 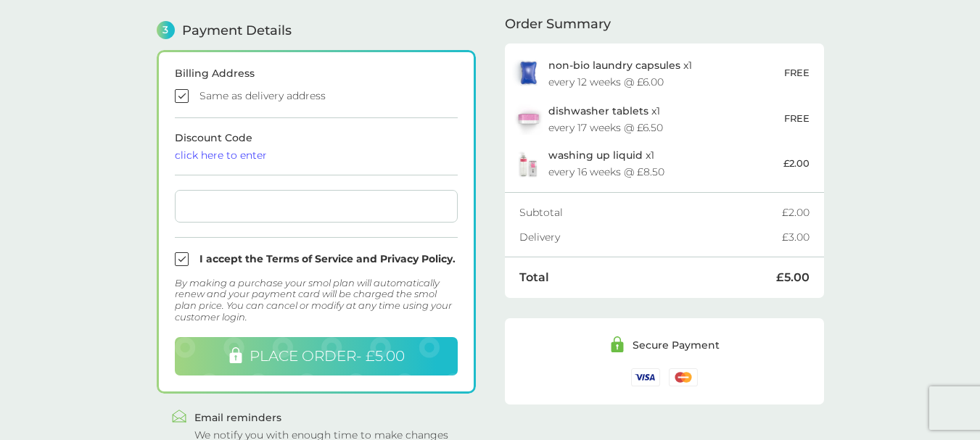 What do you see at coordinates (316, 73) in the screenshot?
I see `div: Billing Address` at bounding box center [316, 73].